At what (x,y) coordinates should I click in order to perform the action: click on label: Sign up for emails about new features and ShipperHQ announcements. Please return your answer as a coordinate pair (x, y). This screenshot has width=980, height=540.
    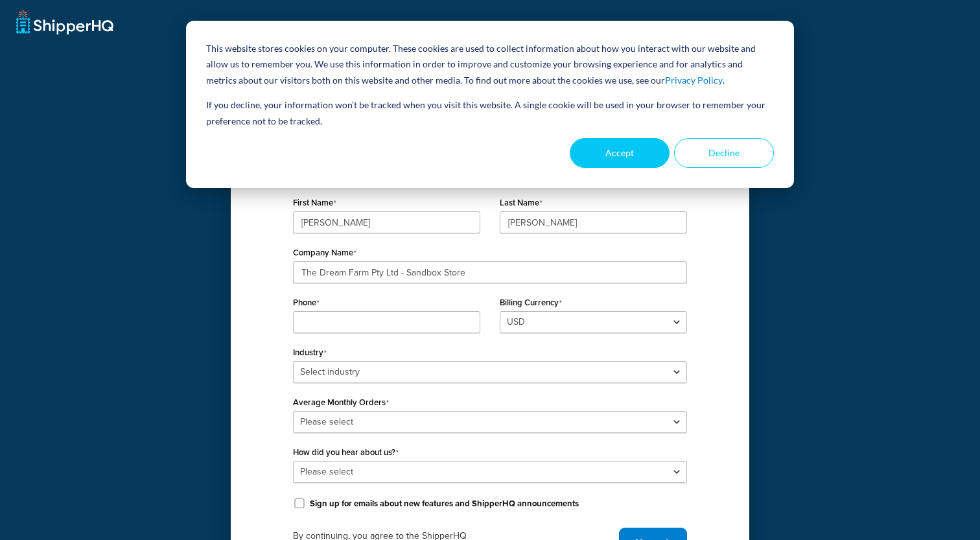
    Looking at the image, I should click on (444, 503).